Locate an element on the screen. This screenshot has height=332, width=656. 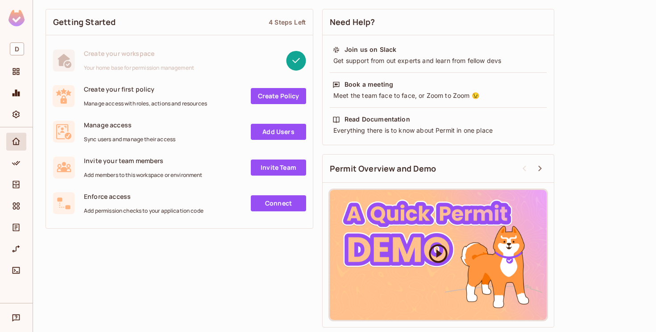
div: Audit Log is located at coordinates (16, 227).